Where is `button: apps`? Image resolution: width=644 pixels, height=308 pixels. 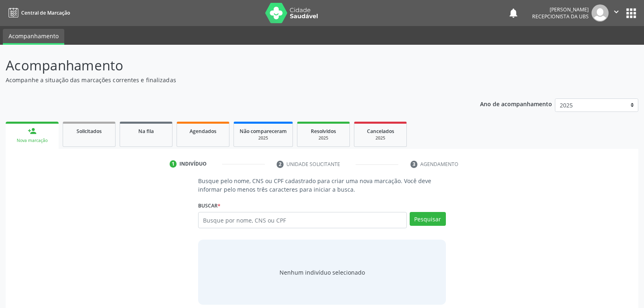
button: apps is located at coordinates (631, 13).